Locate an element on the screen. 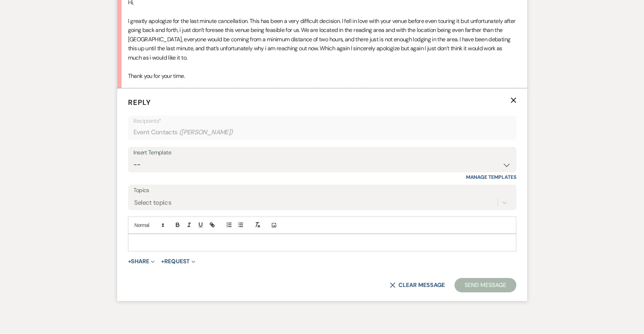  label: Topics is located at coordinates (322, 191).